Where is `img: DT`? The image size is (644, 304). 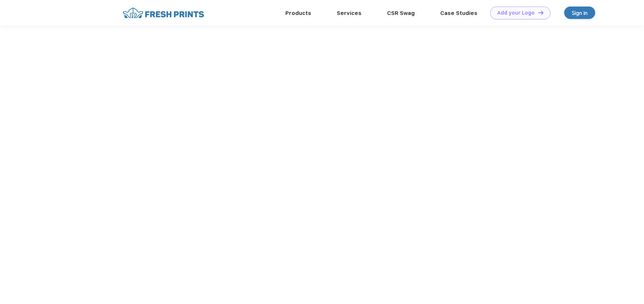
img: DT is located at coordinates (541, 12).